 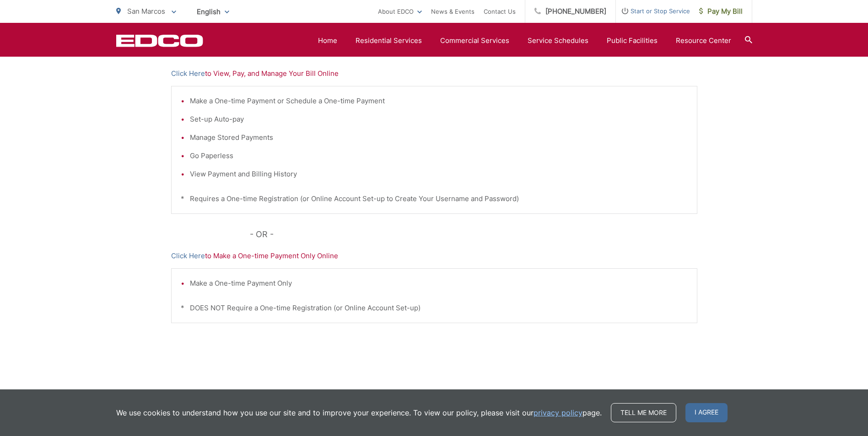 What do you see at coordinates (439, 119) in the screenshot?
I see `li: Set-up Auto-pay` at bounding box center [439, 119].